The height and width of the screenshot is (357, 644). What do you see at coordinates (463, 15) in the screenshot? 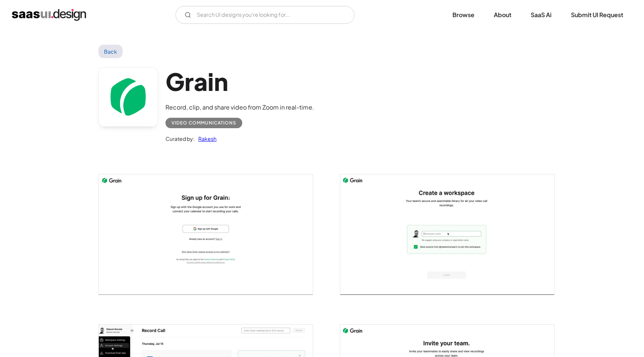
I see `a: Browse` at bounding box center [463, 15].